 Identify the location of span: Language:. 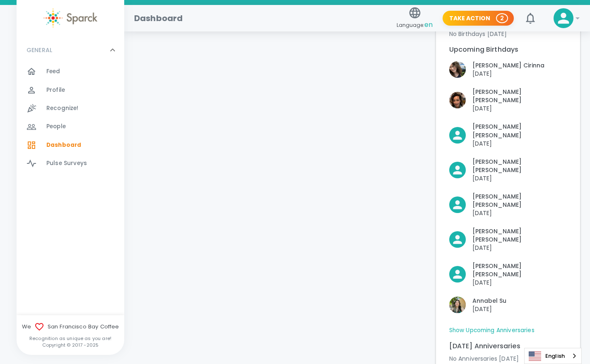
(415, 25).